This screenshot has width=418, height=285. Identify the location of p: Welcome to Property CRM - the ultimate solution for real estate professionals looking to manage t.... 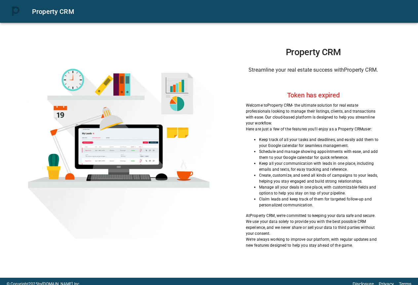
(313, 114).